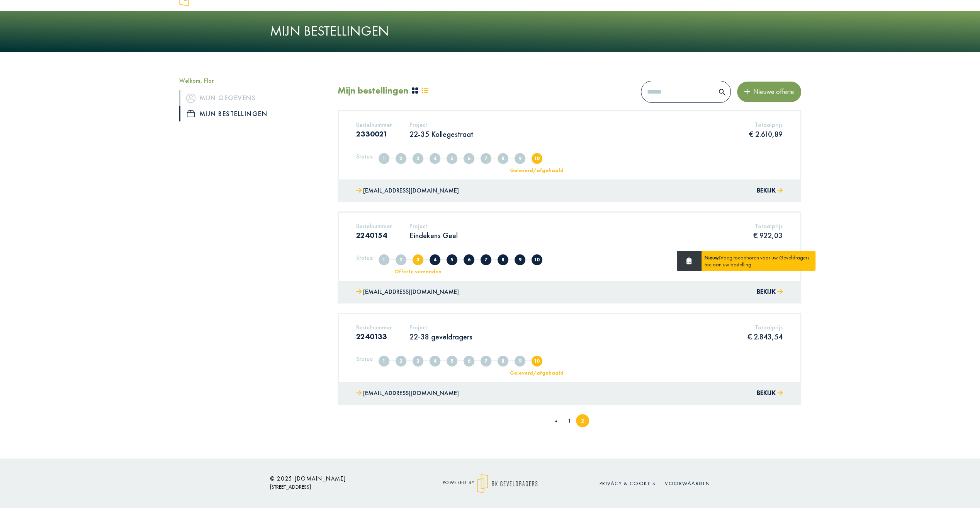 The height and width of the screenshot is (508, 980). Describe the element at coordinates (441, 134) in the screenshot. I see `p: 22-35 Kollegestraat` at that location.